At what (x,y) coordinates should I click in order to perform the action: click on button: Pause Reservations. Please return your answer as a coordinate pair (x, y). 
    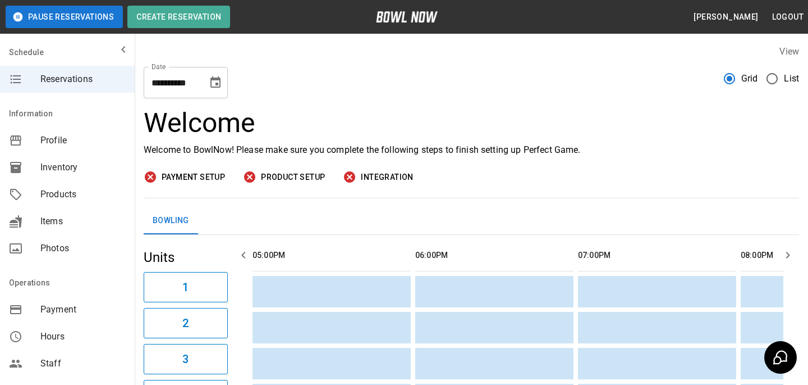
    Looking at the image, I should click on (64, 17).